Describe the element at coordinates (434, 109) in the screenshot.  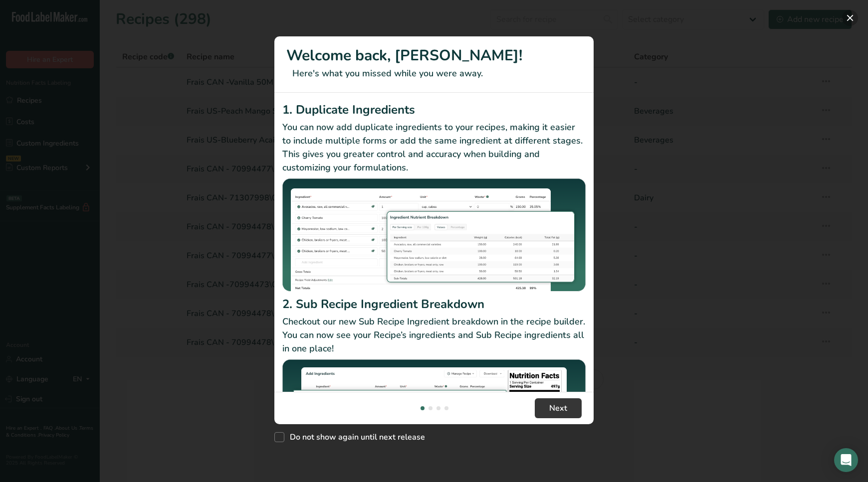
I see `h2: 1. Duplicate Ingredients` at that location.